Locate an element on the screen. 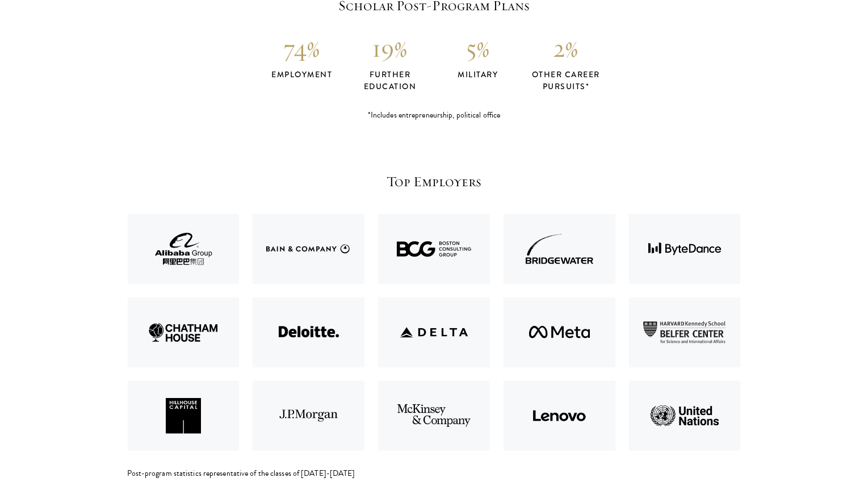  h4: employment is located at coordinates (302, 75).